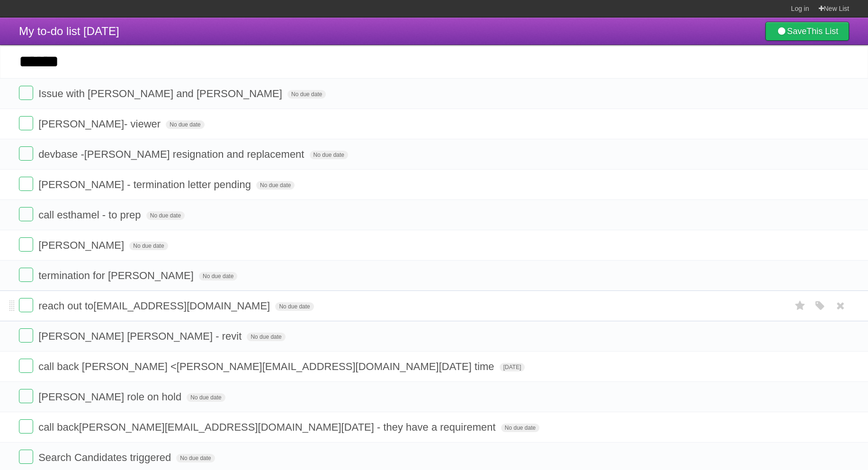 The image size is (868, 470). What do you see at coordinates (822, 31) in the screenshot?
I see `b: This List` at bounding box center [822, 31].